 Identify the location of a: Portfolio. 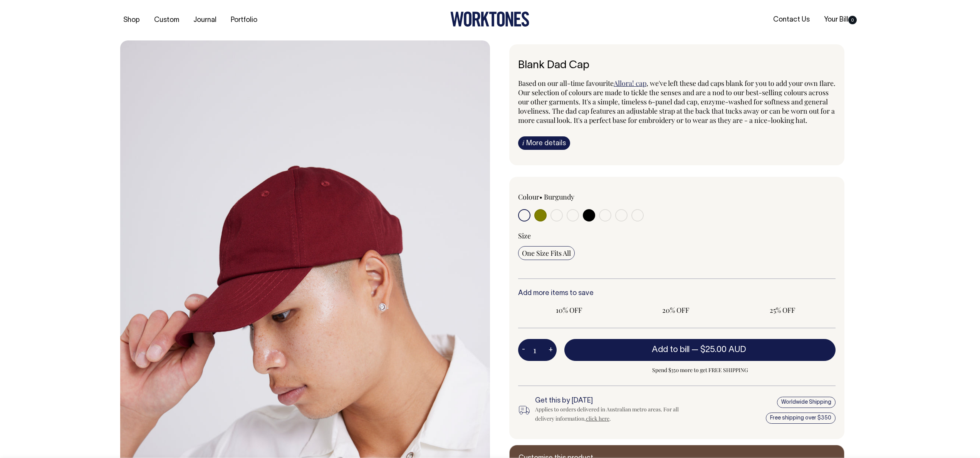
(244, 20).